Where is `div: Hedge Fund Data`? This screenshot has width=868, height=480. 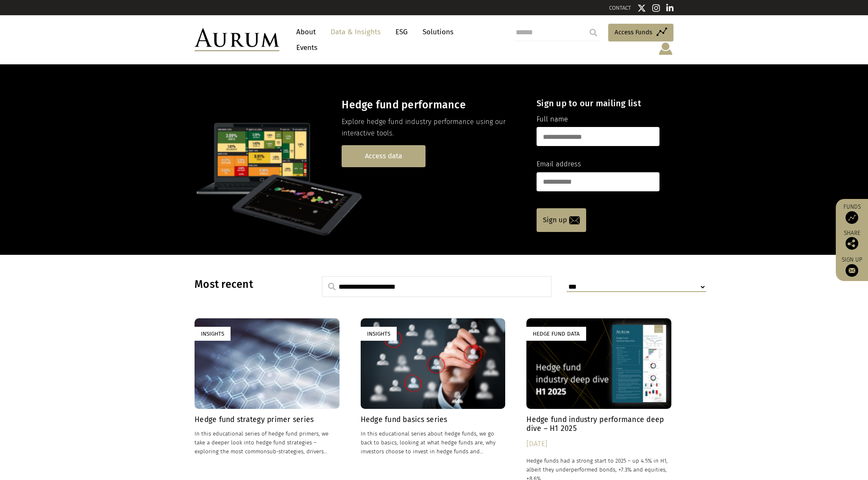 div: Hedge Fund Data is located at coordinates (556, 334).